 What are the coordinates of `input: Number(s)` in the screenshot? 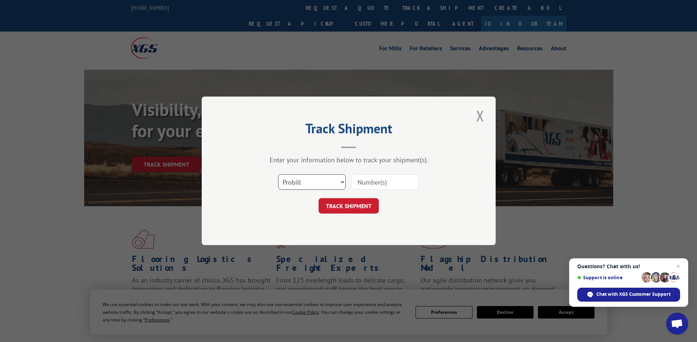 It's located at (385, 183).